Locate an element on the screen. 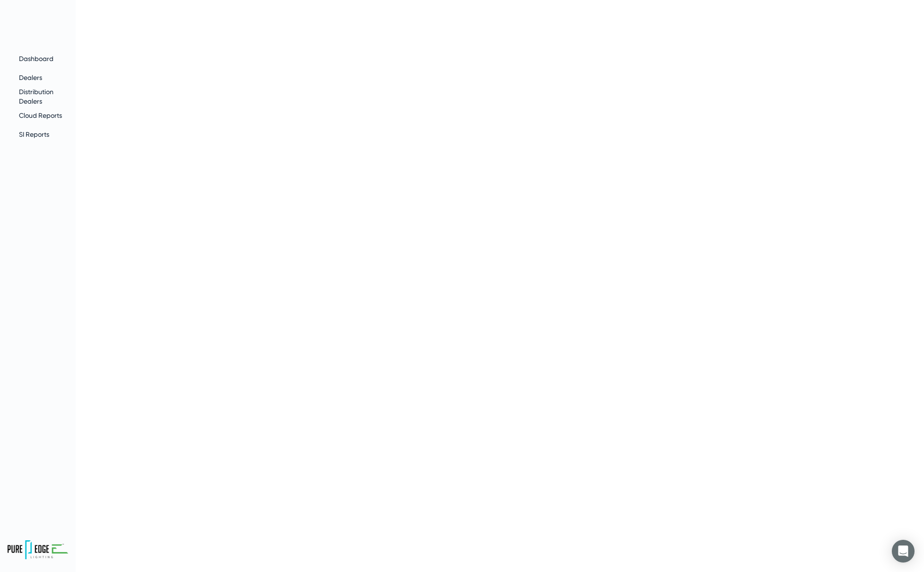 Image resolution: width=924 pixels, height=572 pixels. span: Dealers is located at coordinates (31, 77).